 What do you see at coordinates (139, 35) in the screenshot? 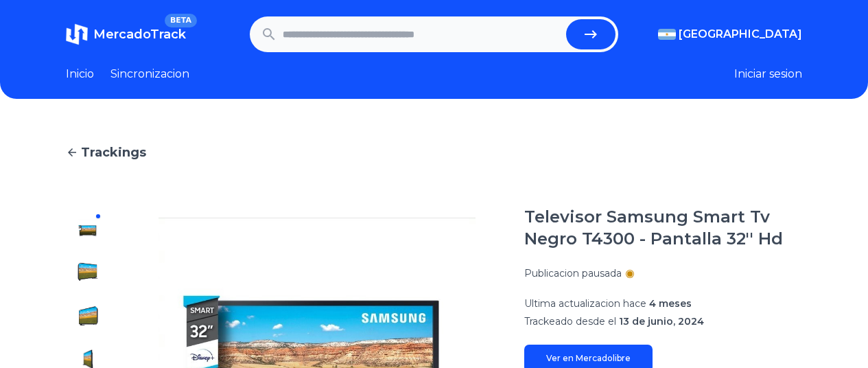
I see `span: MercadoTrack` at bounding box center [139, 35].